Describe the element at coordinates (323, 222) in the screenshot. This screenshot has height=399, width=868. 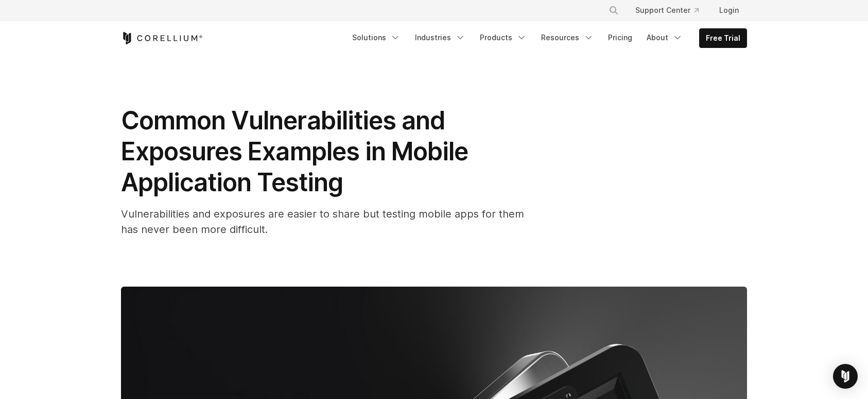
I see `span: Vulnerabilities and exposures are easier to share but testing mobile apps for them has never been...` at that location.